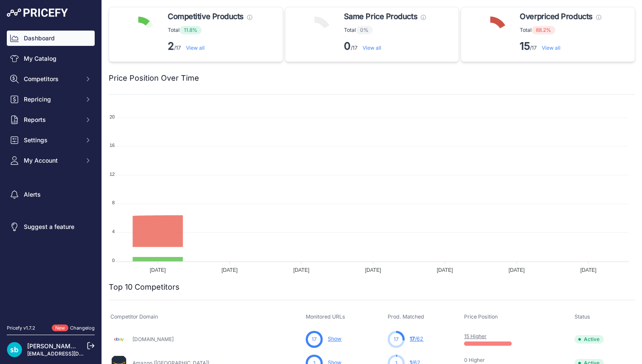 The image size is (642, 364). Describe the element at coordinates (51, 38) in the screenshot. I see `a: Dashboard` at that location.